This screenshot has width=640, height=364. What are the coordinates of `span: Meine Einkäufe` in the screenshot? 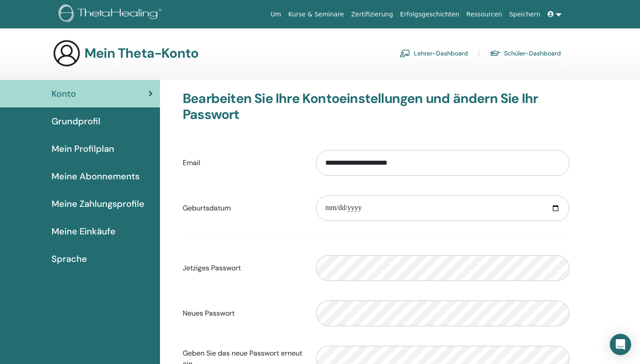 It's located at (83, 232).